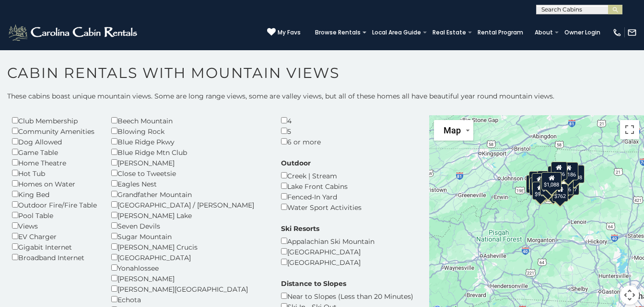 The height and width of the screenshot is (307, 644). Describe the element at coordinates (289, 32) in the screenshot. I see `span: My Favs` at that location.